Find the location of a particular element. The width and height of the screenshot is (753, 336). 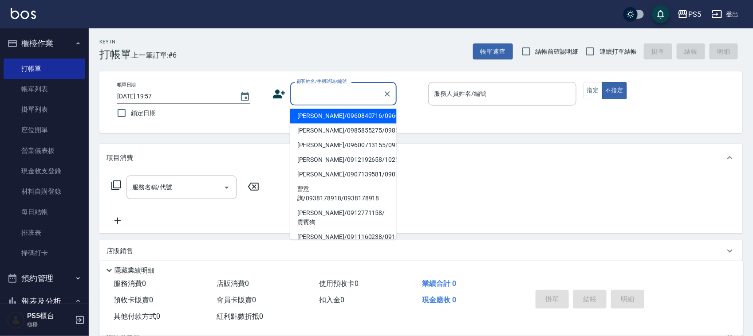

div: 項目消費 is located at coordinates (421, 158).